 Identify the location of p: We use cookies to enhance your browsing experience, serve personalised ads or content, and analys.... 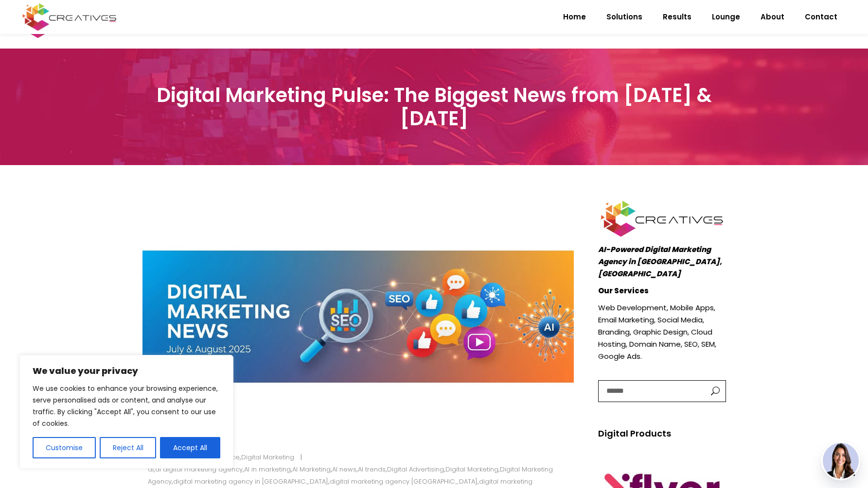
(126, 406).